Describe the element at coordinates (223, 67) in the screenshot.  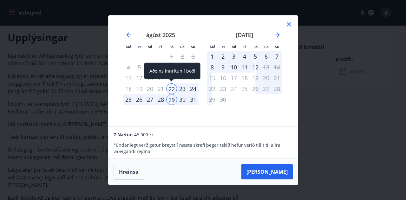
I see `div: 9` at that location.